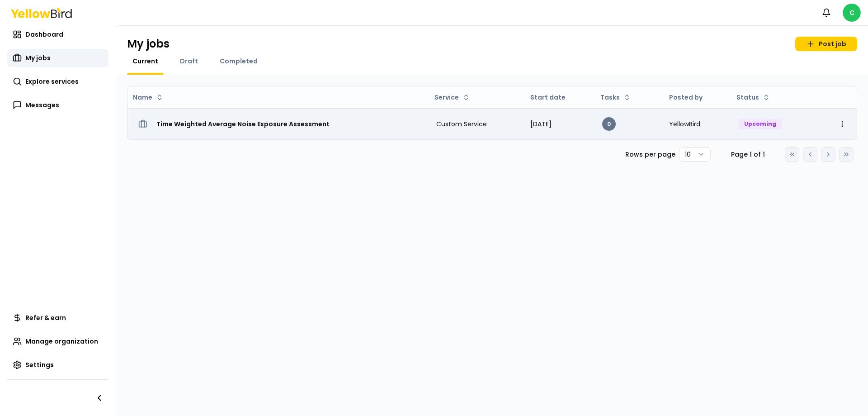 The image size is (868, 416). I want to click on div: Upcoming, so click(760, 124).